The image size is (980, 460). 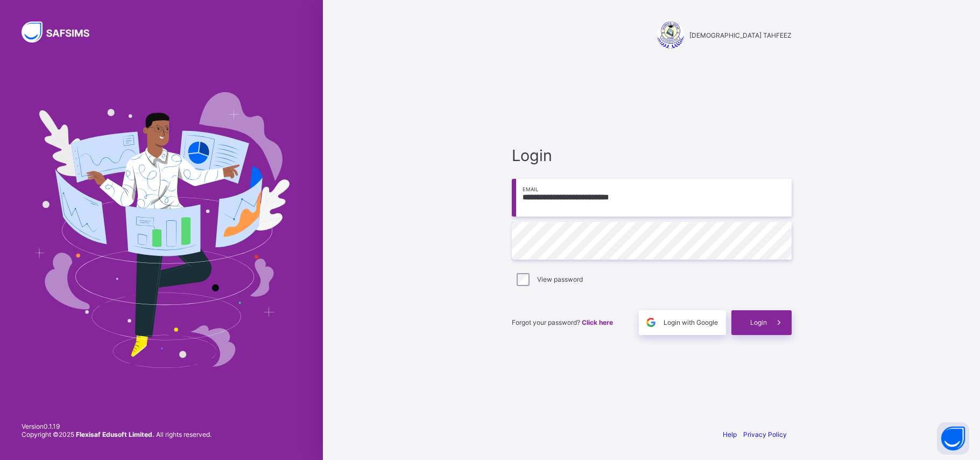 What do you see at coordinates (690, 322) in the screenshot?
I see `span: Login with Google` at bounding box center [690, 322].